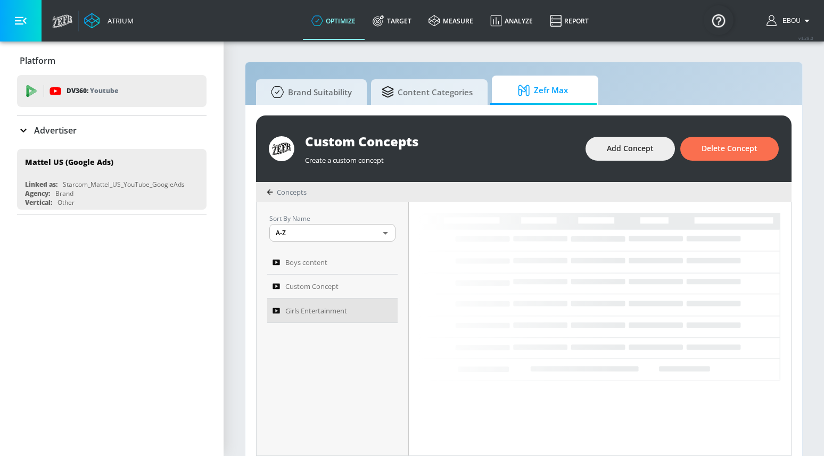 The image size is (824, 456). What do you see at coordinates (124, 184) in the screenshot?
I see `div: Starcom_Mattel_US_YouTube_GoogleAds` at bounding box center [124, 184].